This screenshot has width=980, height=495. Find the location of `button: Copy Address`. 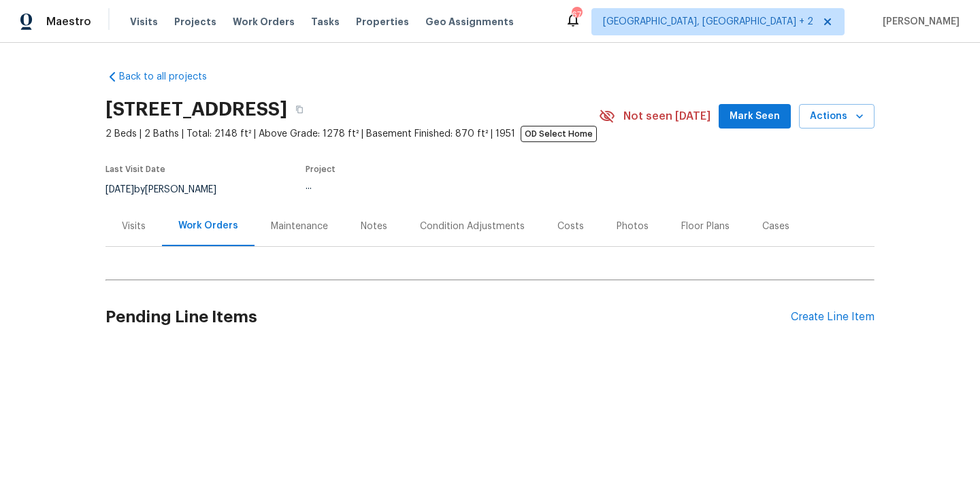

button: Copy Address is located at coordinates (300, 110).